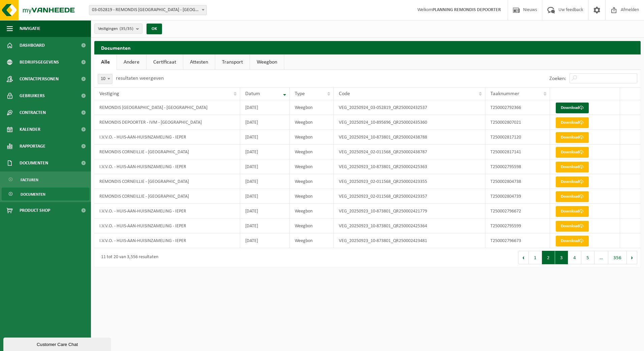  I want to click on div: 11 tot 20 van 3,556 resultaten, so click(128, 258).